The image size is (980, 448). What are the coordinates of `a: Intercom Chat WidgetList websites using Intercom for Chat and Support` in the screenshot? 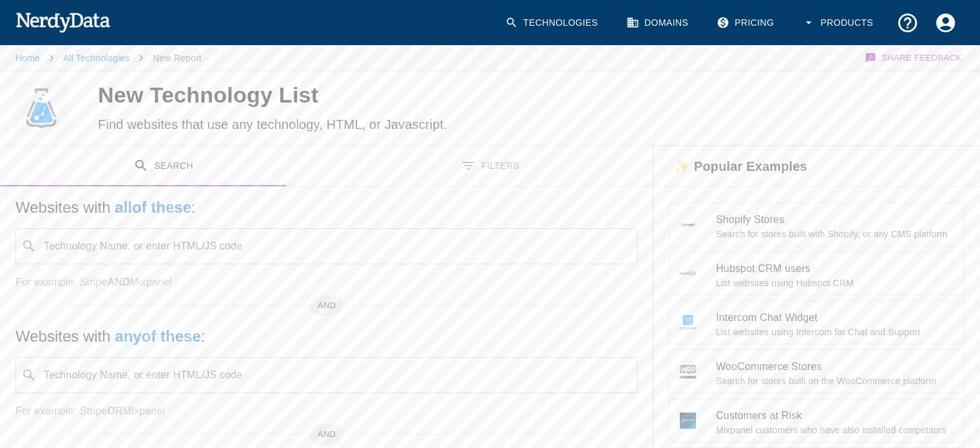 It's located at (816, 322).